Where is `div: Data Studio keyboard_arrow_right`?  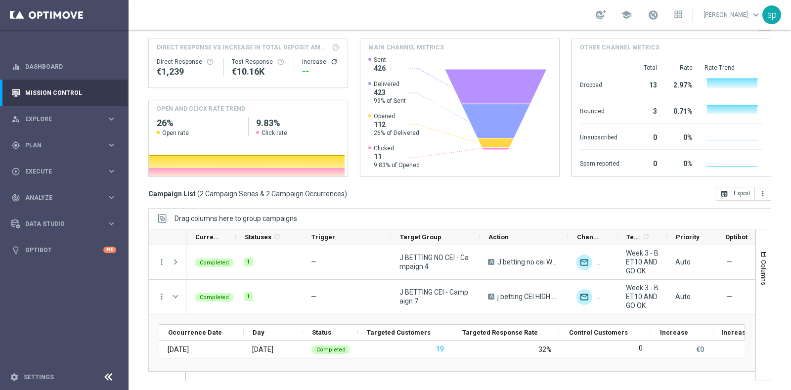
div: Data Studio keyboard_arrow_right is located at coordinates (64, 224).